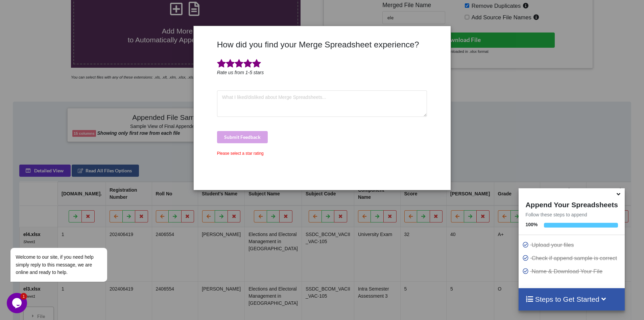 This screenshot has height=320, width=644. What do you see at coordinates (531, 224) in the screenshot?
I see `b: 100 %` at bounding box center [531, 224].